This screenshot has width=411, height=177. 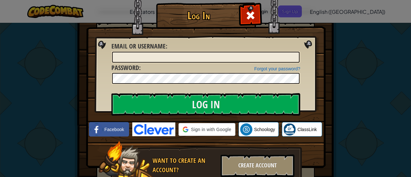 What do you see at coordinates (264, 129) in the screenshot?
I see `span: Schoology` at bounding box center [264, 129].